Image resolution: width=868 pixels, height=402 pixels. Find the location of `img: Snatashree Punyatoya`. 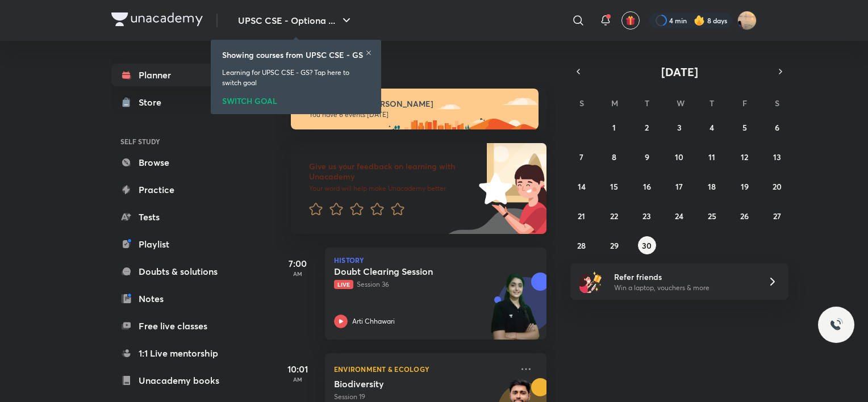

img: Snatashree Punyatoya is located at coordinates (747, 21).